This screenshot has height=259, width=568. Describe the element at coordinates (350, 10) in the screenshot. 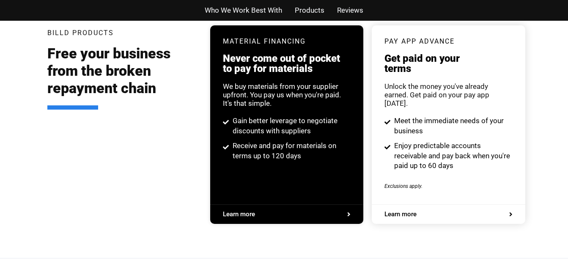

I see `span: Reviews` at that location.